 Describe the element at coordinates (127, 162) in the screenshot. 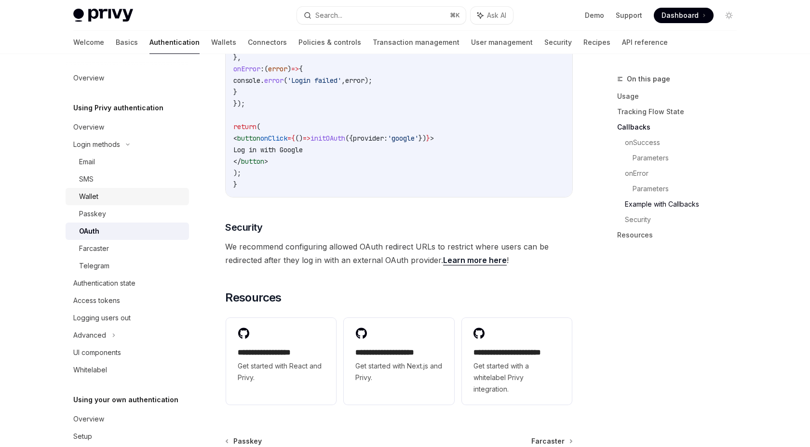

I see `a: Email` at that location.